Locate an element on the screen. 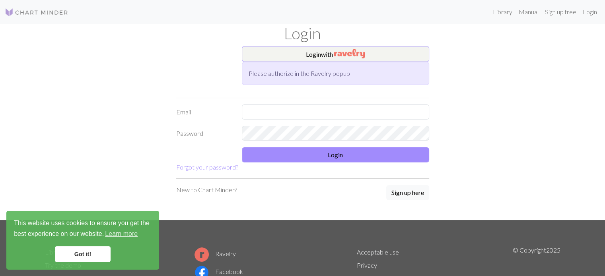 The height and width of the screenshot is (276, 605). div: Please authorize in the Ravelry popup is located at coordinates (335, 74).